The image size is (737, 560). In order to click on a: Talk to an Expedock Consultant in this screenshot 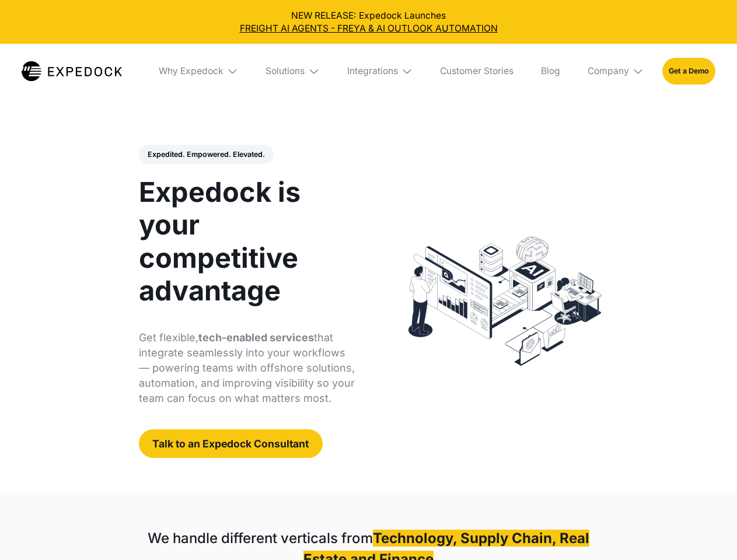, I will do `click(231, 444)`.